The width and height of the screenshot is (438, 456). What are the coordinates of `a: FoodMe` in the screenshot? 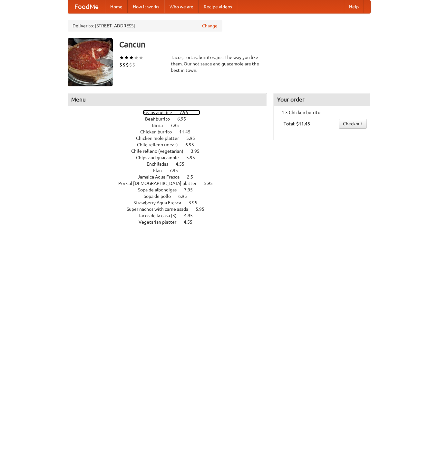 It's located at (86, 7).